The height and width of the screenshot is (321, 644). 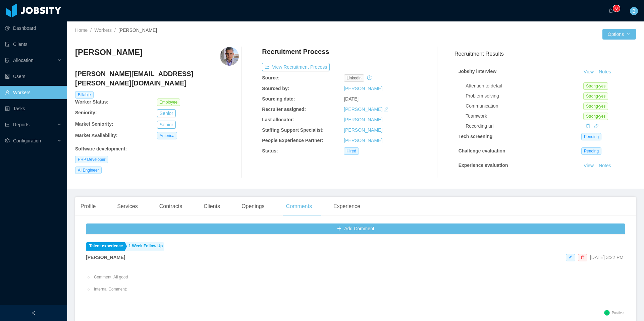 What do you see at coordinates (633, 11) in the screenshot?
I see `span: B` at bounding box center [633, 11].